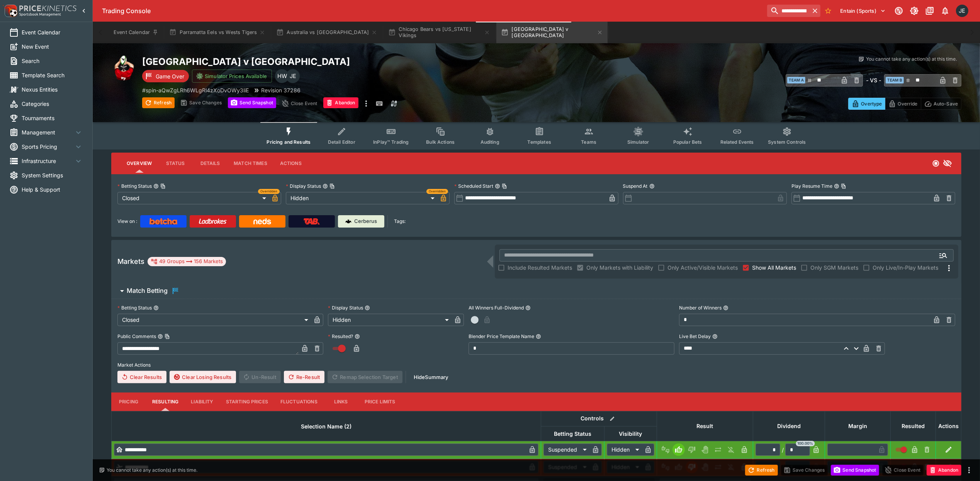  Describe the element at coordinates (52, 118) in the screenshot. I see `span: Tournaments` at that location.